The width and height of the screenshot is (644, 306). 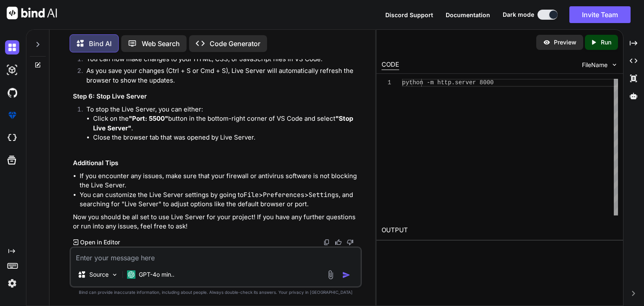 What do you see at coordinates (12, 115) in the screenshot?
I see `img: premium` at bounding box center [12, 115].